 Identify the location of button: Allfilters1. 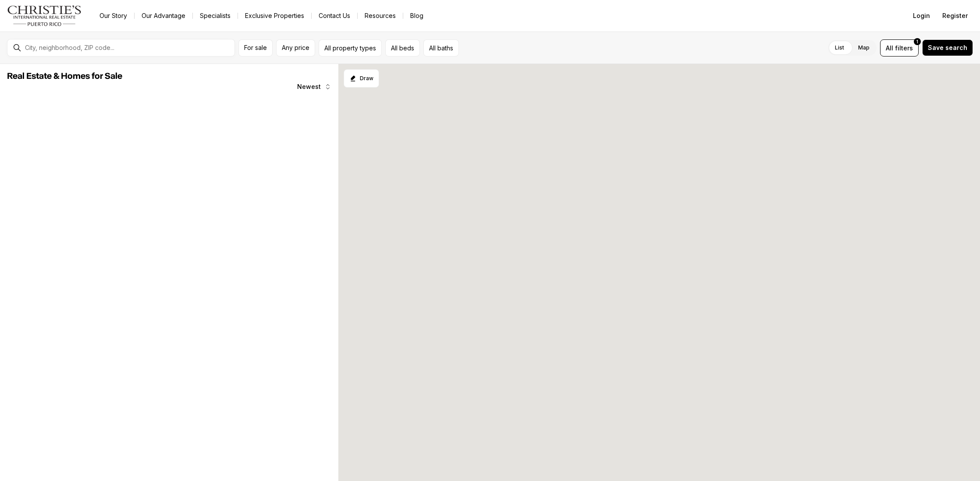
(899, 48).